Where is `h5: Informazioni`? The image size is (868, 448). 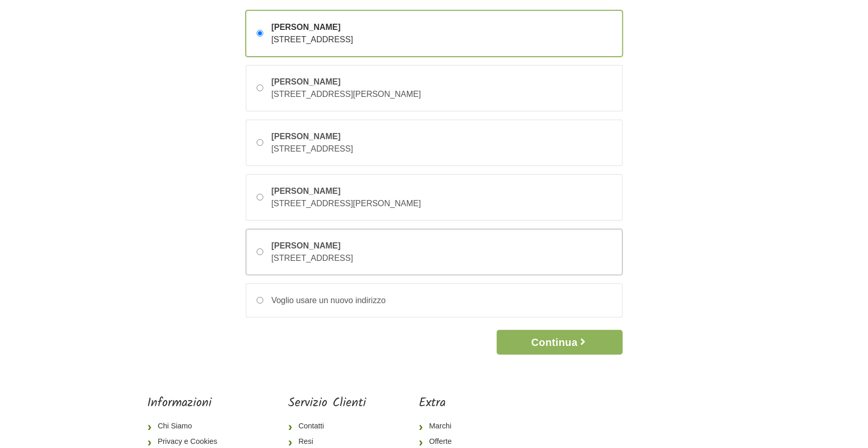 h5: Informazioni is located at coordinates (192, 403).